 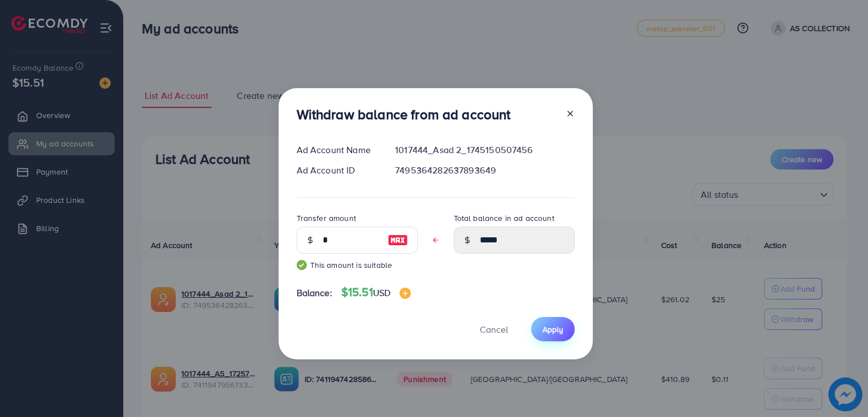 I want to click on h4: $15.51, so click(x=376, y=292).